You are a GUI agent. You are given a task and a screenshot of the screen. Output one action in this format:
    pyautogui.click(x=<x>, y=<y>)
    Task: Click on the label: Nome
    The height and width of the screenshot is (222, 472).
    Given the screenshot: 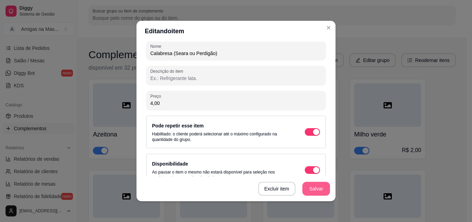 What is the action you would take?
    pyautogui.click(x=157, y=46)
    